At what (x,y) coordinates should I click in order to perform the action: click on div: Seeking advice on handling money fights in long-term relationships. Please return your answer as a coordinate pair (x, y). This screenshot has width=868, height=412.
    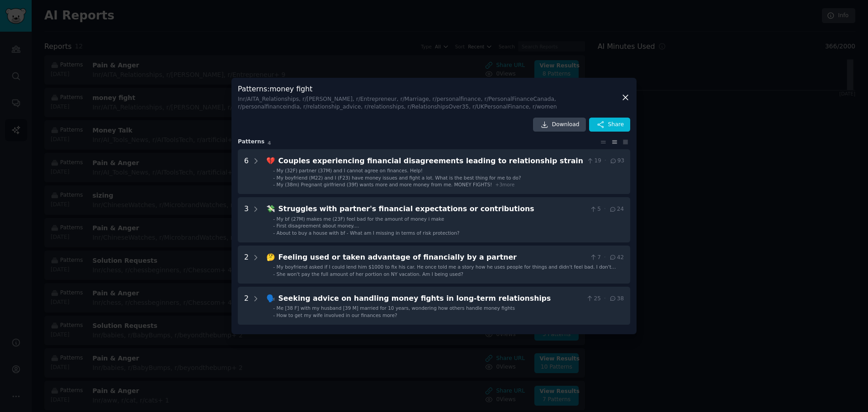
    Looking at the image, I should click on (430, 299).